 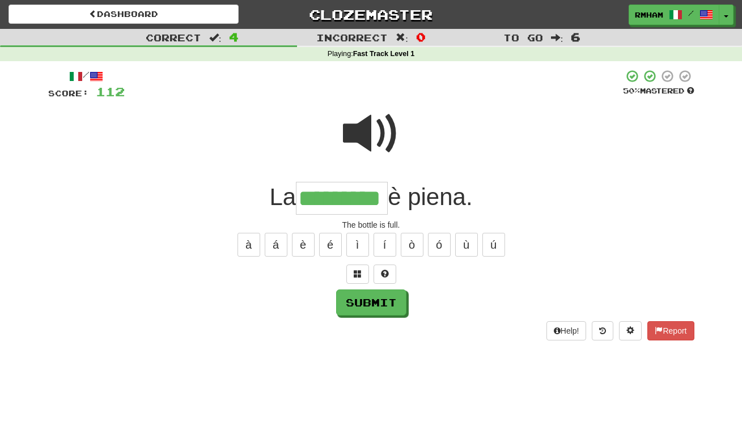 What do you see at coordinates (523, 37) in the screenshot?
I see `span: To go` at bounding box center [523, 37].